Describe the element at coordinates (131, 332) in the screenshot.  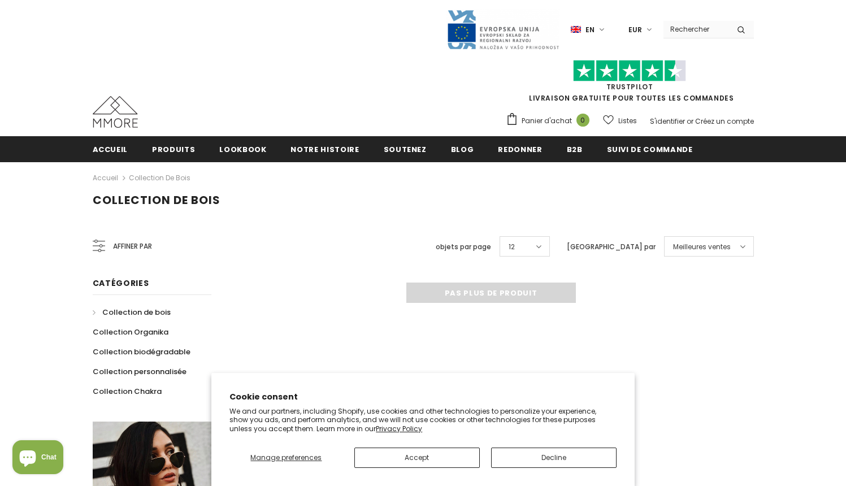
I see `span: Collection Organika` at that location.